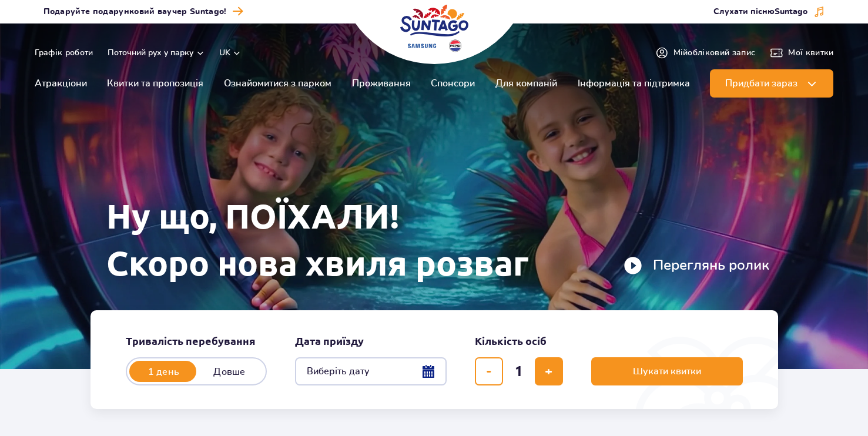 The height and width of the screenshot is (436, 868). What do you see at coordinates (230, 53) in the screenshot?
I see `button: uk` at bounding box center [230, 53].